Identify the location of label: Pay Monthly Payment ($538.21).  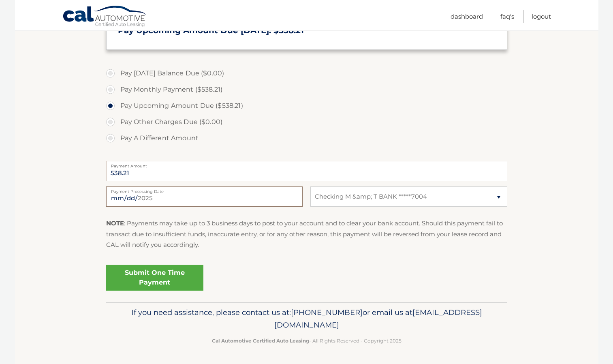
(307, 90).